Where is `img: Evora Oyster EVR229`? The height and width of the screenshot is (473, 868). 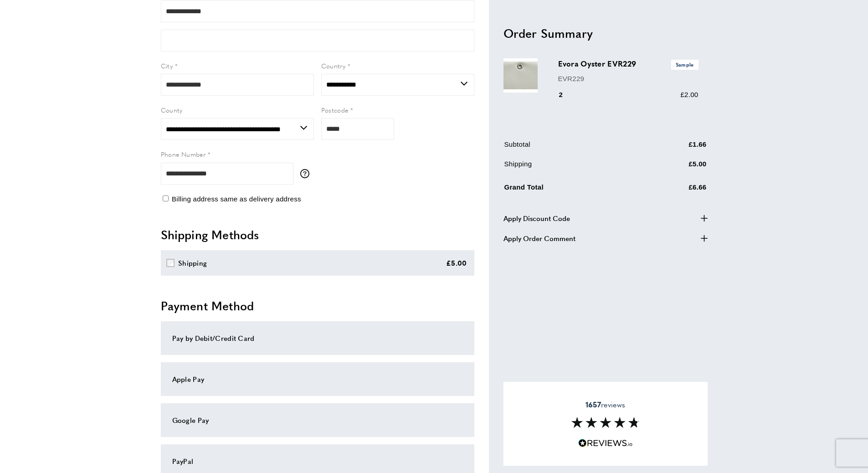
img: Evora Oyster EVR229 is located at coordinates (520, 75).